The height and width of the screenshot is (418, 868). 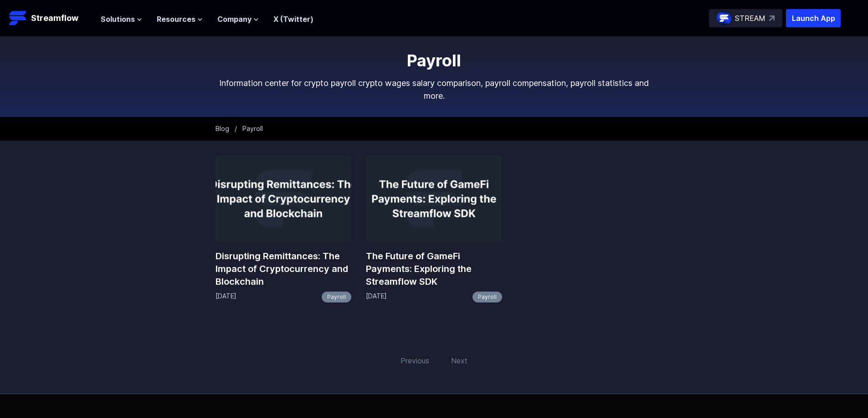 What do you see at coordinates (121, 19) in the screenshot?
I see `button: Solutions` at bounding box center [121, 19].